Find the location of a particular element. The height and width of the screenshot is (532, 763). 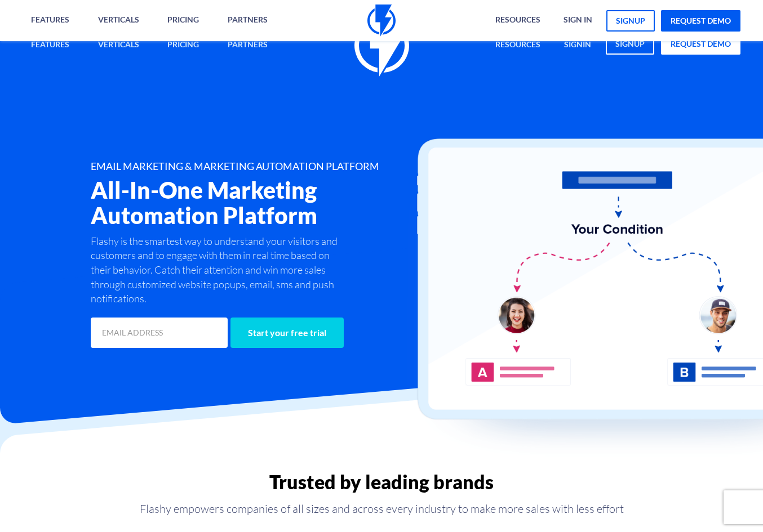

a: Pricing is located at coordinates (183, 45).